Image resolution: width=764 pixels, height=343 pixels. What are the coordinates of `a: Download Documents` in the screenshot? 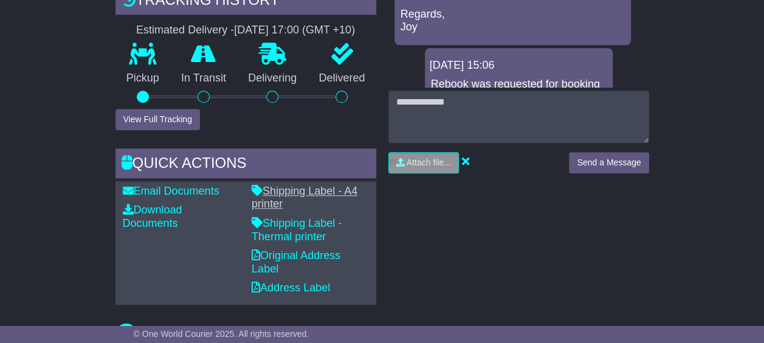 It's located at (153, 216).